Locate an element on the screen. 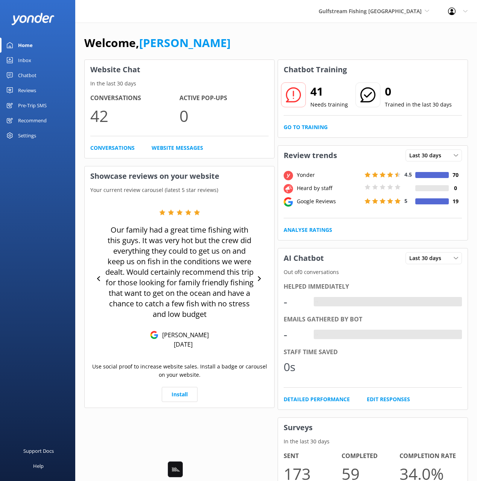 The height and width of the screenshot is (481, 477). div: Google Reviews is located at coordinates (329, 201).